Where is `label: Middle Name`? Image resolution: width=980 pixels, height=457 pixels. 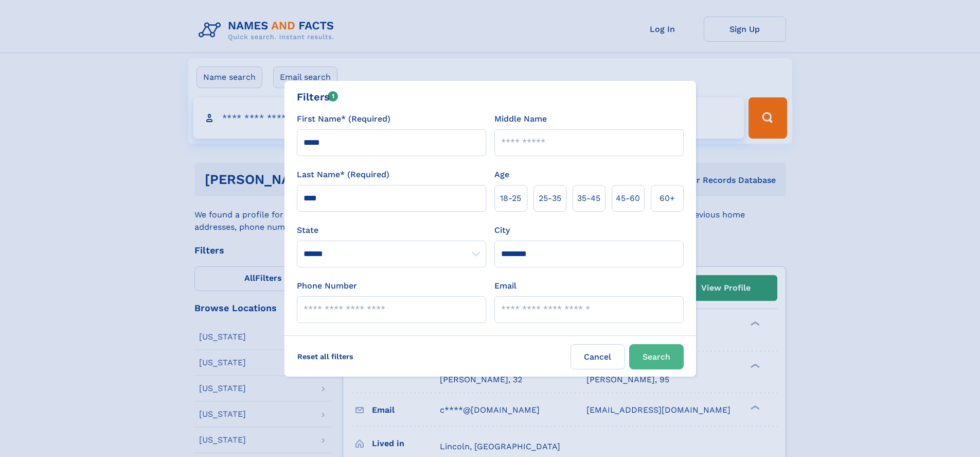 label: Middle Name is located at coordinates (520, 119).